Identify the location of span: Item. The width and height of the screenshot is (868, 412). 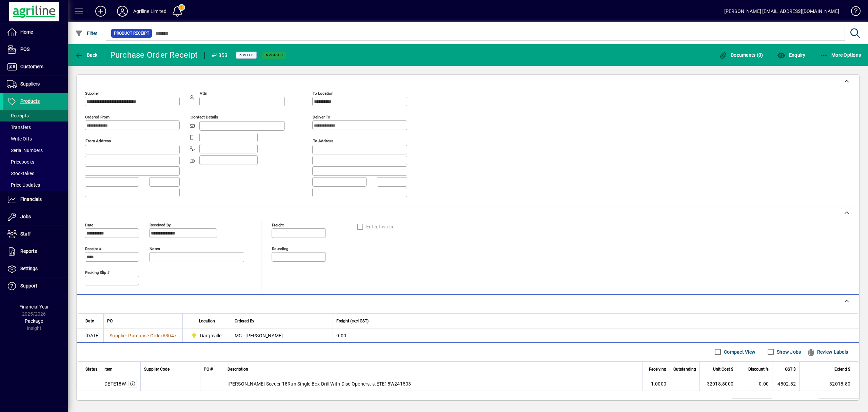
(108, 369).